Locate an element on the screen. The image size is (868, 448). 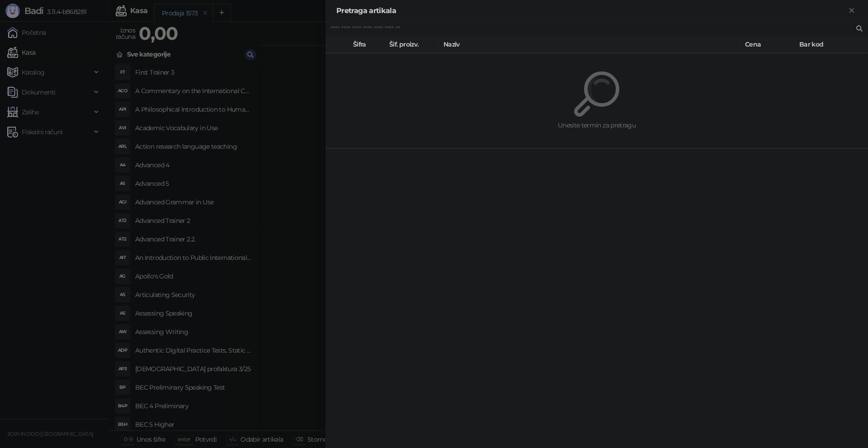
th: Naziv is located at coordinates (591, 44).